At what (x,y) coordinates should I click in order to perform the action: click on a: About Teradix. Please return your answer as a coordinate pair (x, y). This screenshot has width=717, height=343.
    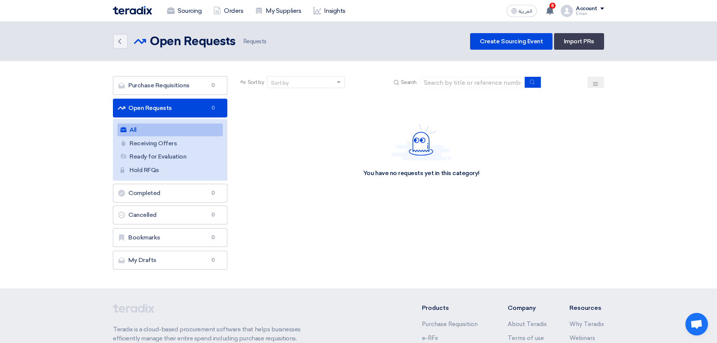
    Looking at the image, I should click on (528, 324).